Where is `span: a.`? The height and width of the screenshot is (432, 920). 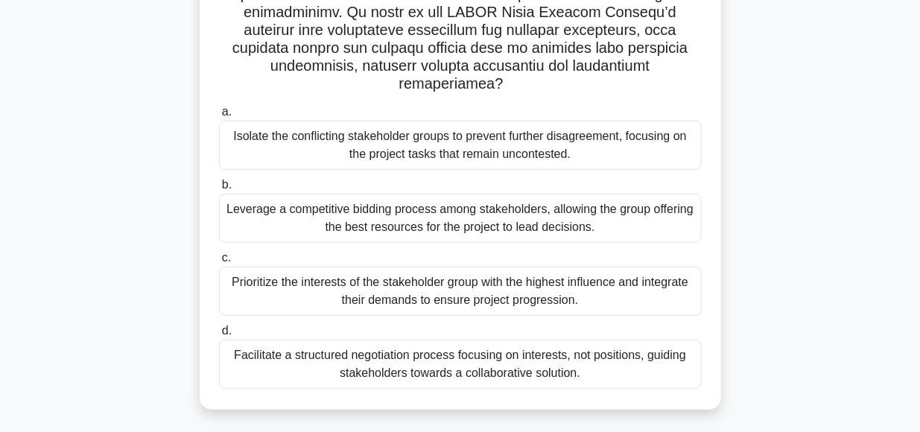
span: a. is located at coordinates (226, 111).